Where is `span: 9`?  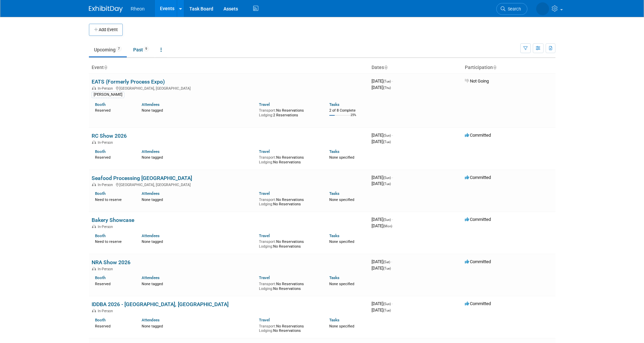 span: 9 is located at coordinates (146, 49).